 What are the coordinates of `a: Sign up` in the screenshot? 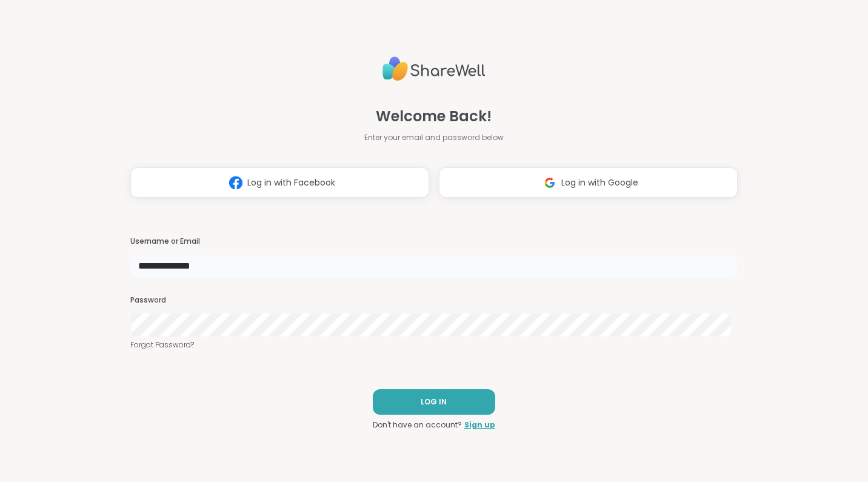 It's located at (480, 425).